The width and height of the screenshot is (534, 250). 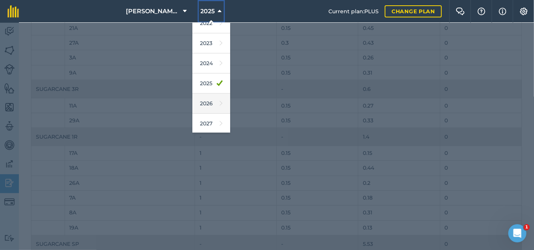 I want to click on a: Change plan, so click(x=413, y=11).